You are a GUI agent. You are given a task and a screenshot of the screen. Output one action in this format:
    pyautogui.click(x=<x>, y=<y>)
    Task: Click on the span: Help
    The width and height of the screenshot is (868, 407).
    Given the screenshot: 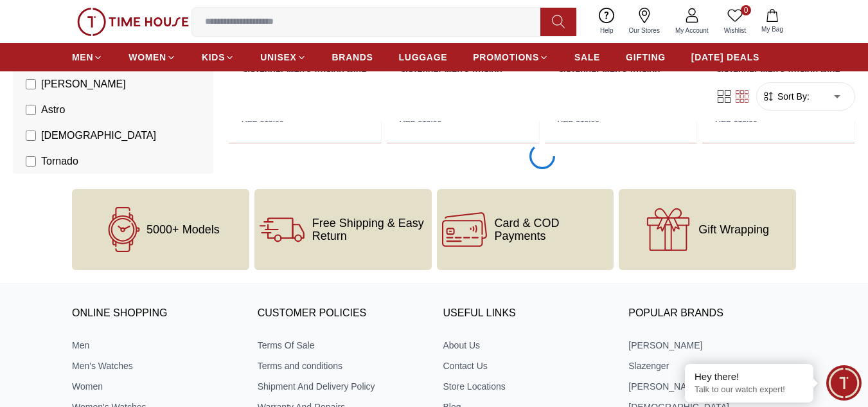 What is the action you would take?
    pyautogui.click(x=606, y=30)
    